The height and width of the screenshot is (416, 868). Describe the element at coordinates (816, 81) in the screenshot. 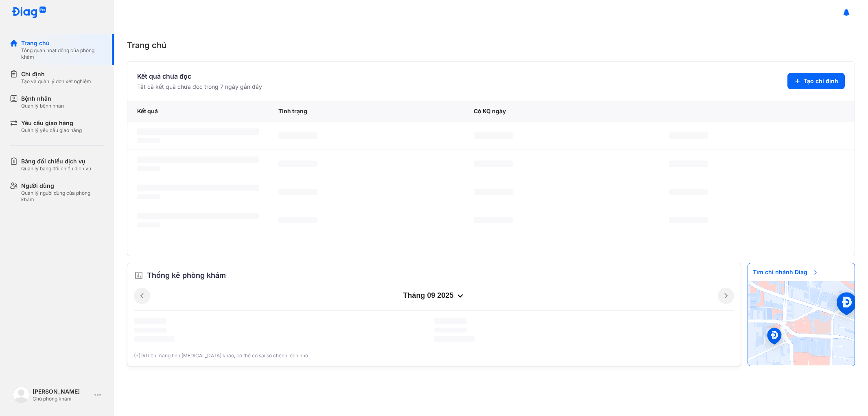

I see `button: Tạo chỉ định` at that location.